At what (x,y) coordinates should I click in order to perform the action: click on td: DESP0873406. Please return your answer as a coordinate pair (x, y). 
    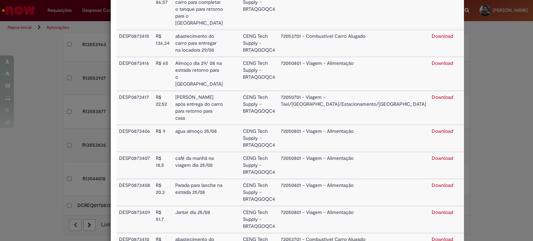
    Looking at the image, I should click on (135, 138).